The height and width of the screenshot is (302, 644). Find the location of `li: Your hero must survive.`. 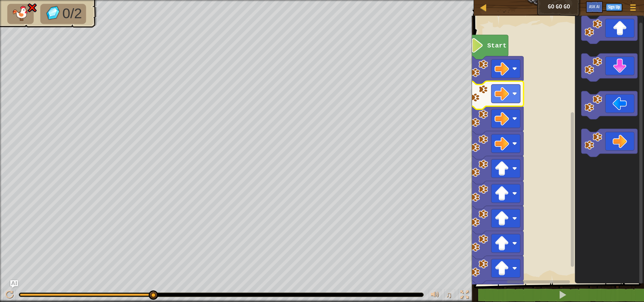

li: Your hero must survive. is located at coordinates (20, 14).